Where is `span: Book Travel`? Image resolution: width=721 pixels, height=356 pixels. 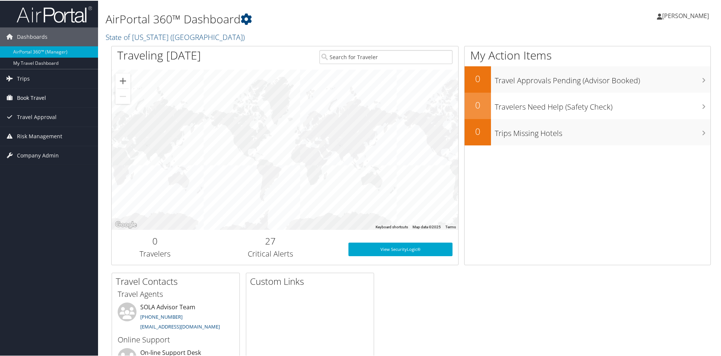
span: Book Travel is located at coordinates (31, 97).